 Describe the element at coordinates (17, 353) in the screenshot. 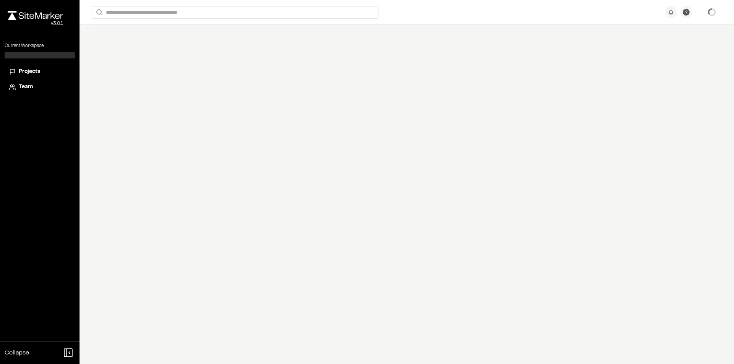

I see `span: Collapse` at that location.